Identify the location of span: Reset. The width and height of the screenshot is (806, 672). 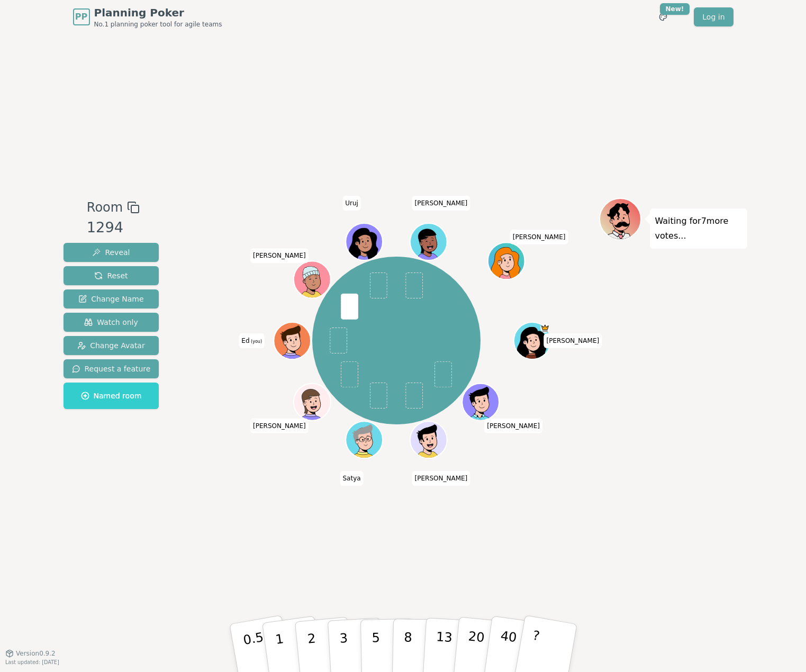
(110, 276).